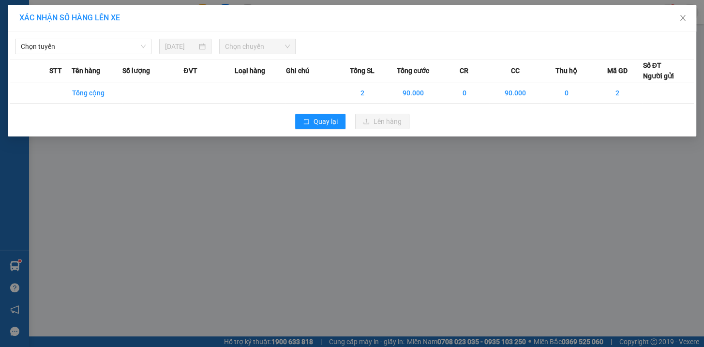  I want to click on span: STT, so click(56, 71).